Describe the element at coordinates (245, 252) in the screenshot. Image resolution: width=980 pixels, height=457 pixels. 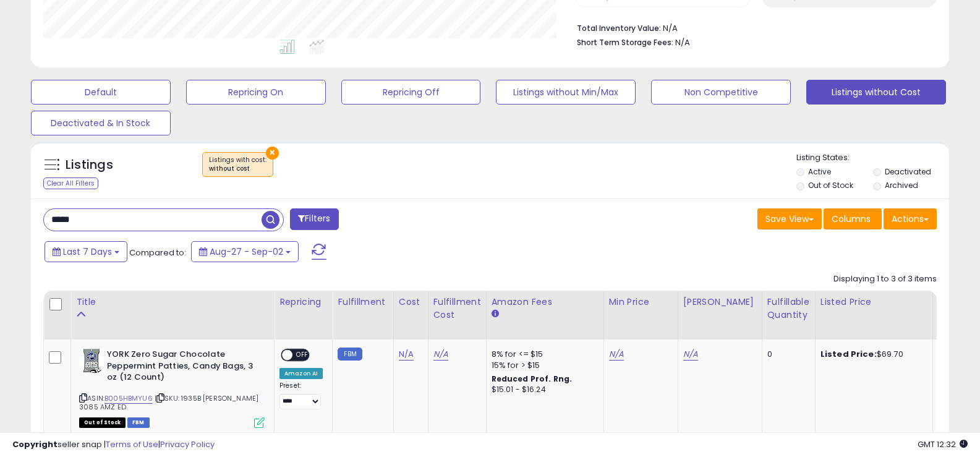
I see `button: Aug-27 - Sep-02` at that location.